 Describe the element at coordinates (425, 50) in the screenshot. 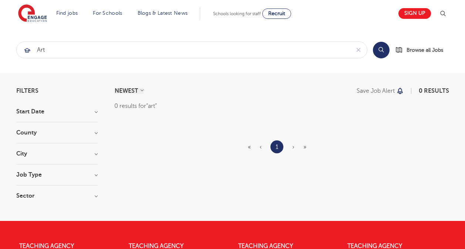

I see `span: Browse all Jobs` at that location.